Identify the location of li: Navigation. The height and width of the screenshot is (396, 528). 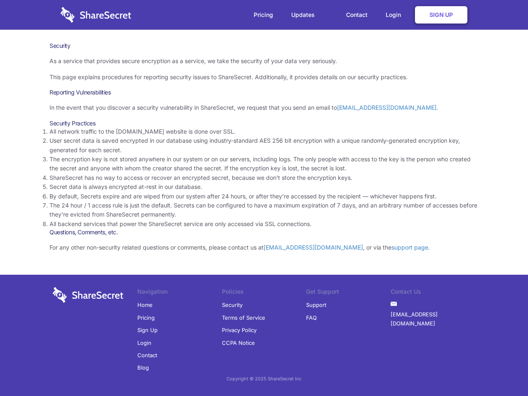
(179, 293).